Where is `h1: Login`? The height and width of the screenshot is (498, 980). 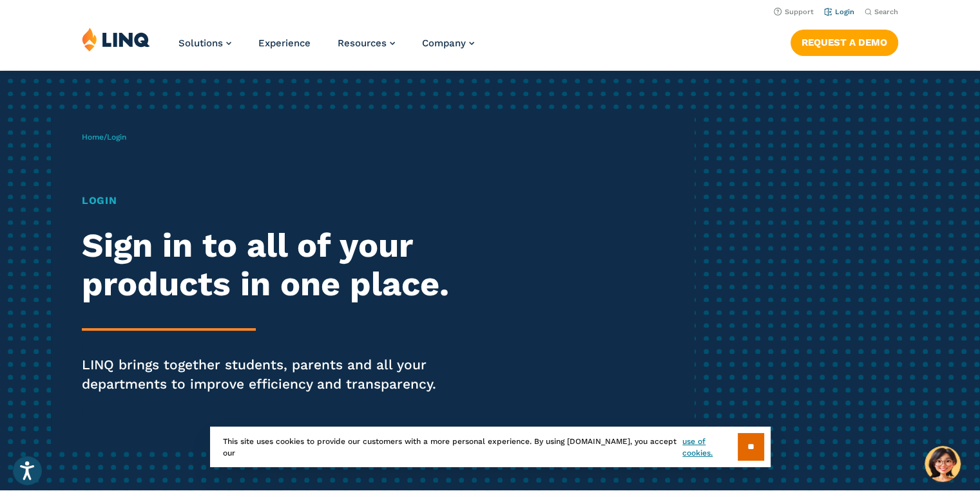 h1: Login is located at coordinates (271, 201).